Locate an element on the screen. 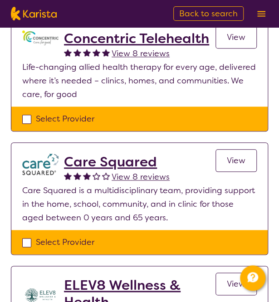 This screenshot has height=302, width=279. p: Care Squared is a multidisciplinary team, providing support in the home, school, community, and i... is located at coordinates (139, 204).